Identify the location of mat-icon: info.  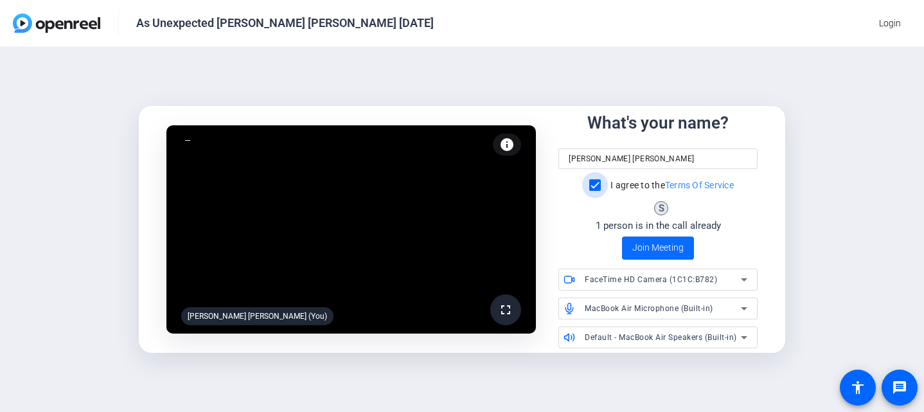
(507, 145).